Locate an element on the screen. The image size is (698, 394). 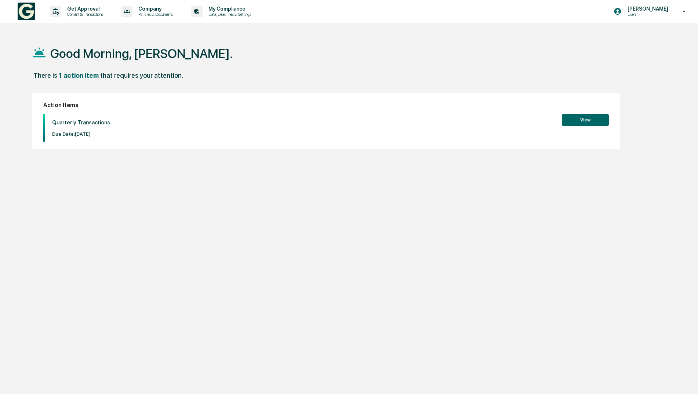
p: Company is located at coordinates (155, 9).